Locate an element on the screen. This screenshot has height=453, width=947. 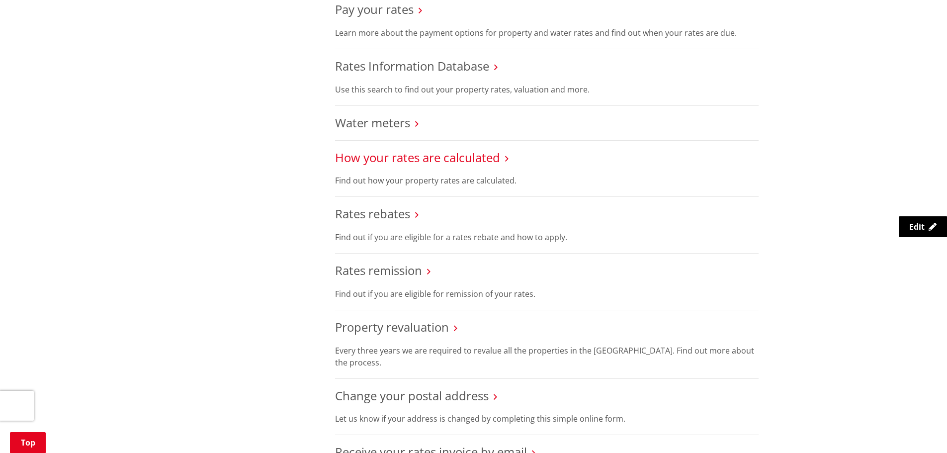
p: Let us know if your address is changed by completing this simple online form. is located at coordinates (547, 418).